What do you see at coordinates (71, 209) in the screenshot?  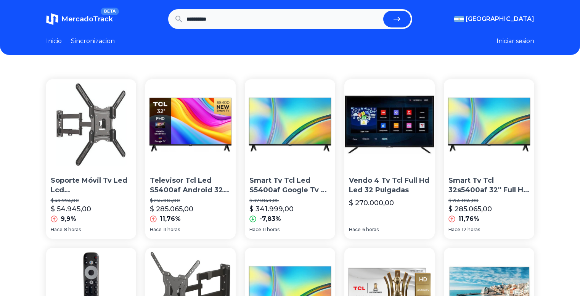 I see `p: $ 54.945,00` at bounding box center [71, 209].